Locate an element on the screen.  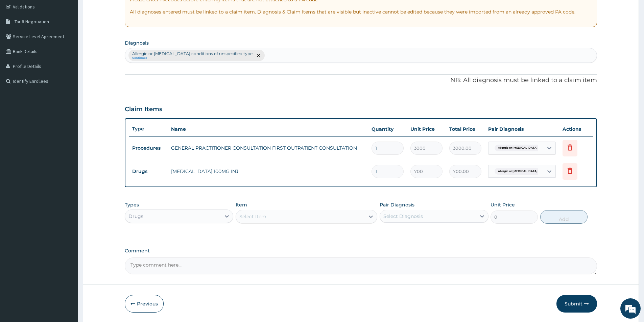
div: Select Diagnosis is located at coordinates (403, 217).